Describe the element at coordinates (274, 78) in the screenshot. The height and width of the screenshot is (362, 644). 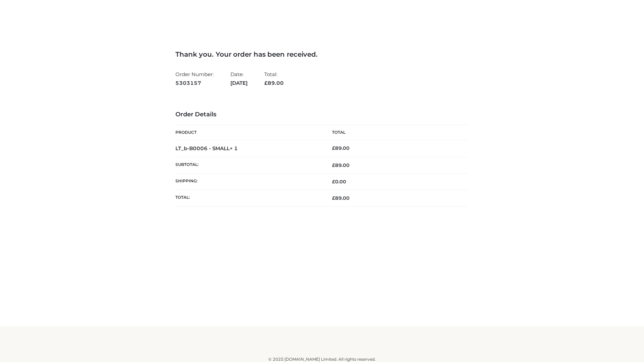
I see `li: Total:` at that location.